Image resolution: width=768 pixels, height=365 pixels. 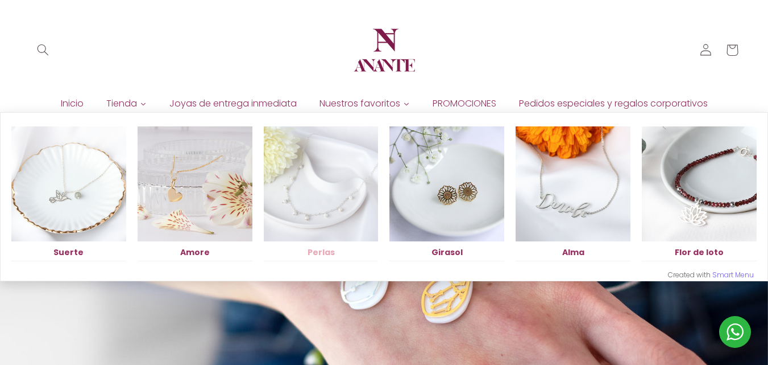 I want to click on img: Perlas, so click(x=321, y=184).